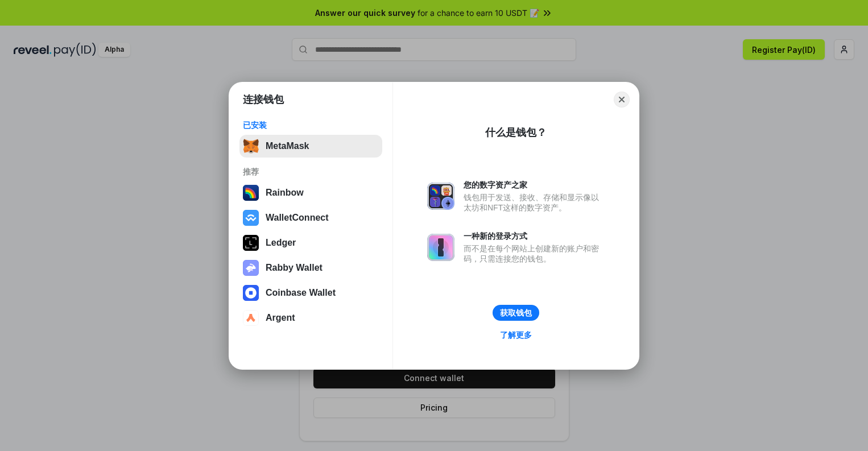 Image resolution: width=868 pixels, height=451 pixels. Describe the element at coordinates (516, 335) in the screenshot. I see `div: 了解更多` at that location.